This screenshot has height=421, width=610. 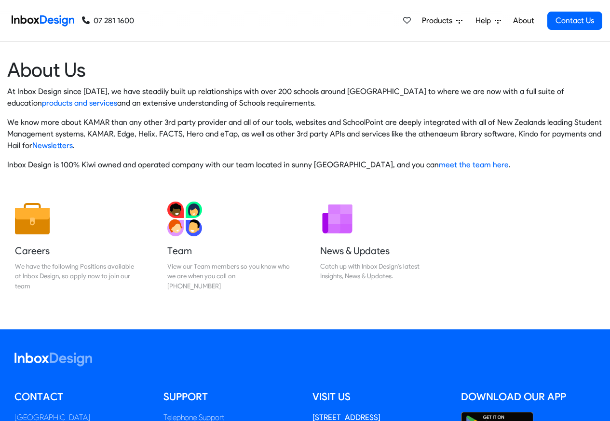 I want to click on div: We have the following Positions available at Inbox Design, so apply now to join our team, so click(x=76, y=276).